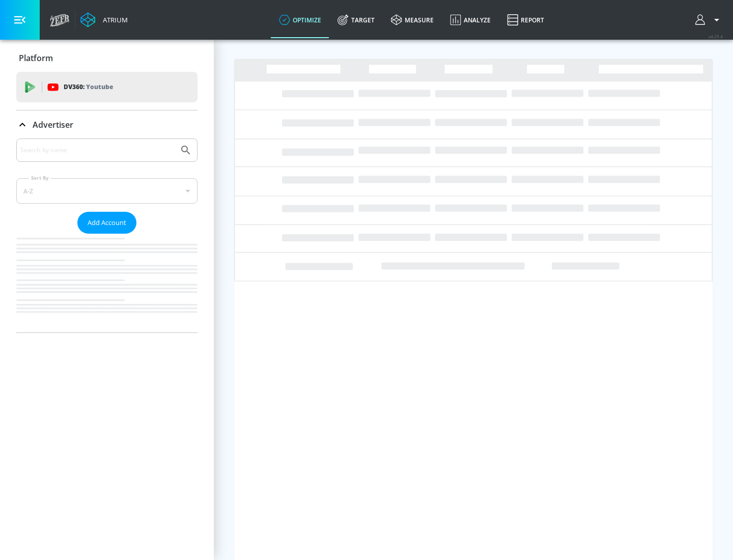 The image size is (733, 560). I want to click on nav: list of Advertiser, so click(107, 283).